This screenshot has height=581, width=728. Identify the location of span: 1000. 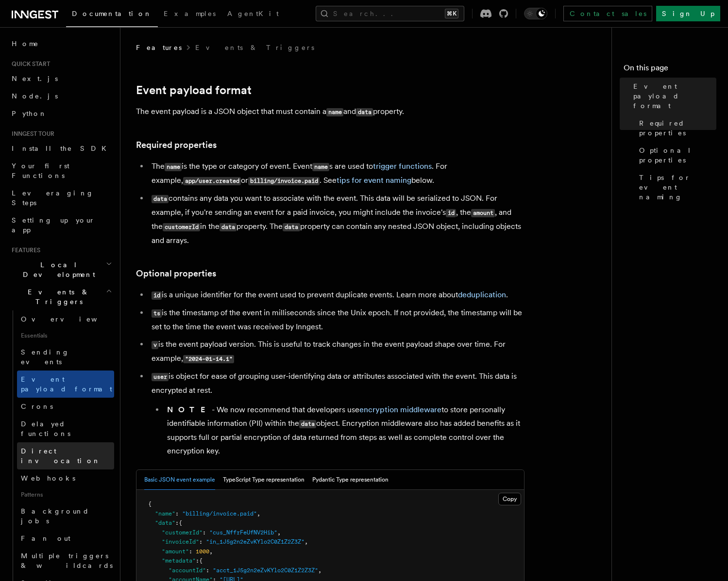
(202, 552).